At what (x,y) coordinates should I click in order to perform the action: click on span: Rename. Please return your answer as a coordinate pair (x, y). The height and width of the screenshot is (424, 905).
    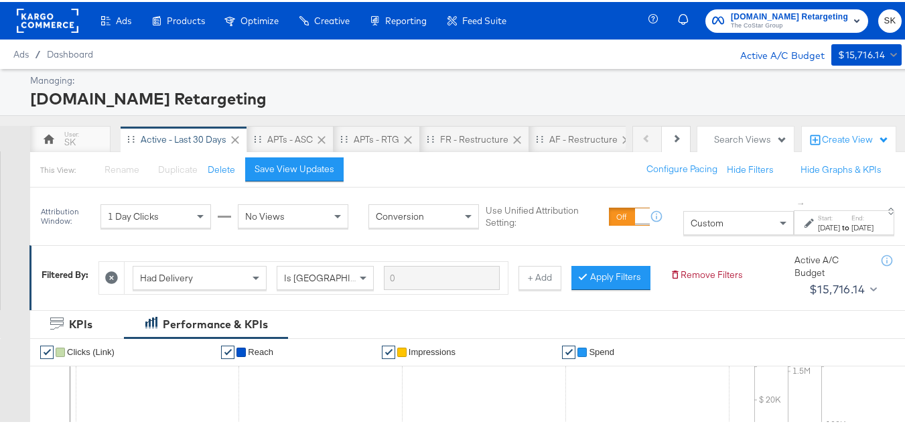
    Looking at the image, I should click on (122, 167).